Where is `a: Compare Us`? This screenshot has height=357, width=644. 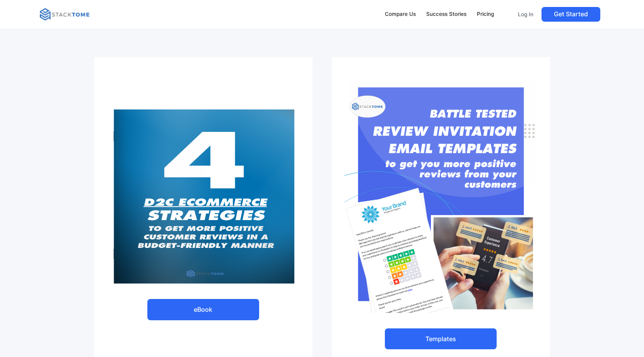 a: Compare Us is located at coordinates (400, 14).